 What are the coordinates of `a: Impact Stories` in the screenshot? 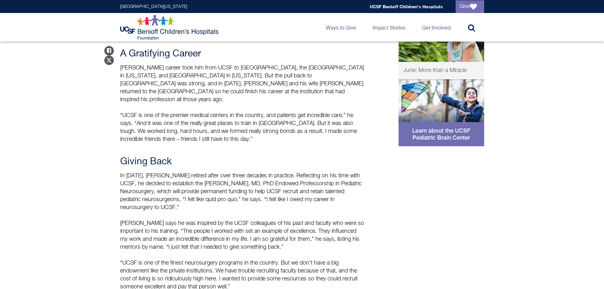 It's located at (389, 27).